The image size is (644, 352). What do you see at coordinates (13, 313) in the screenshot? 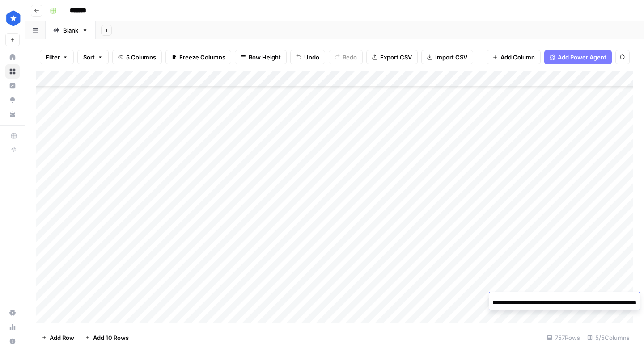
I see `a: Settings` at bounding box center [13, 313].